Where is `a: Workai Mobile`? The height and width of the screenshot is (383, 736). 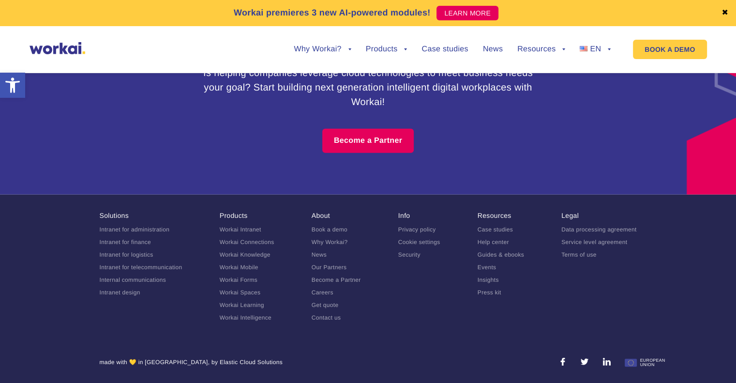 a: Workai Mobile is located at coordinates (239, 267).